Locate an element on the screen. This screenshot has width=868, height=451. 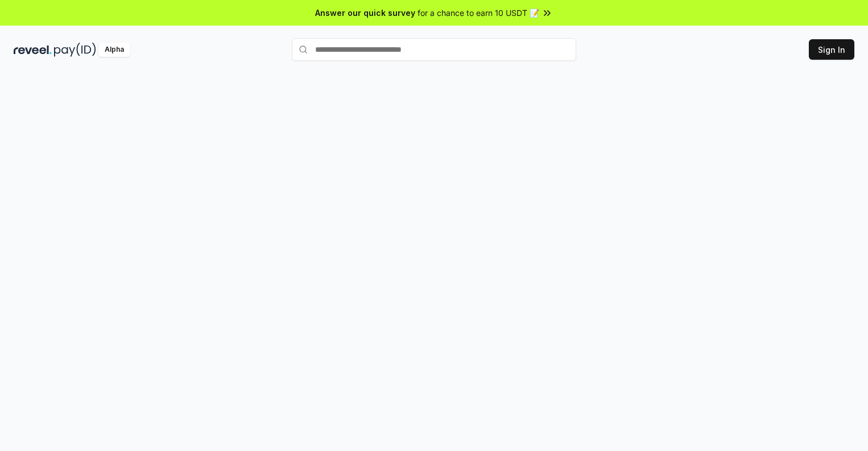
img: pay_id is located at coordinates (75, 49).